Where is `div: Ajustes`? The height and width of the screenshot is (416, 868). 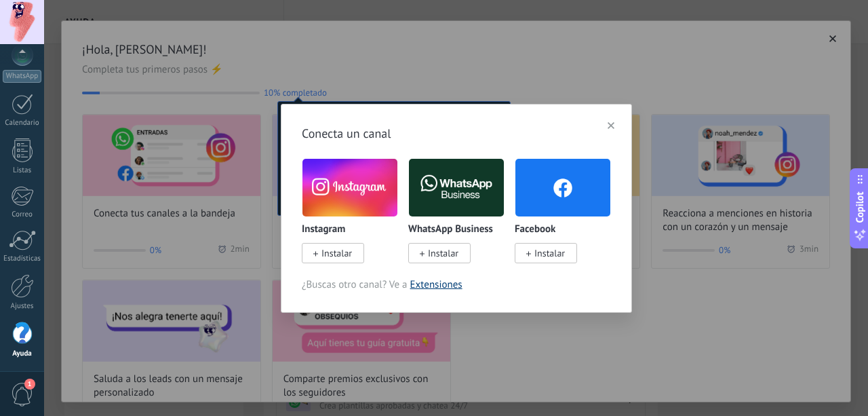
div: Ajustes is located at coordinates (22, 306).